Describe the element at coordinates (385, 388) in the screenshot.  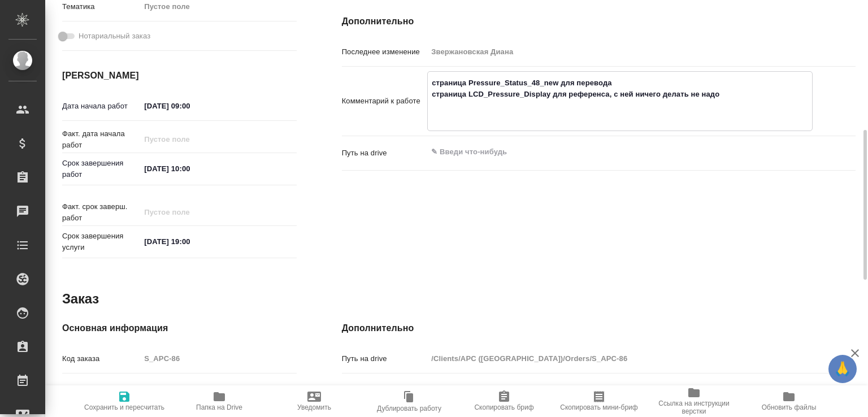
I see `p: Путь к заказу` at that location.